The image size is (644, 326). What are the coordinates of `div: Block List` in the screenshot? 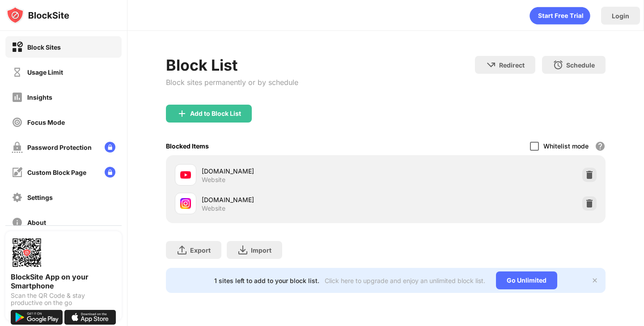 It's located at (232, 65).